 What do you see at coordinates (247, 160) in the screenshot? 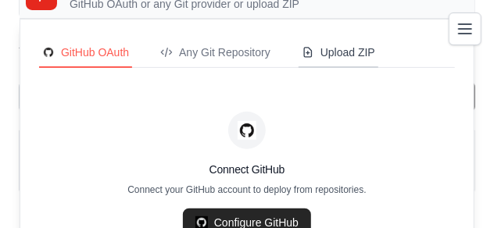
I see `a: Rituals Of Yemoja Ebook Sales... Online` at bounding box center [247, 160].